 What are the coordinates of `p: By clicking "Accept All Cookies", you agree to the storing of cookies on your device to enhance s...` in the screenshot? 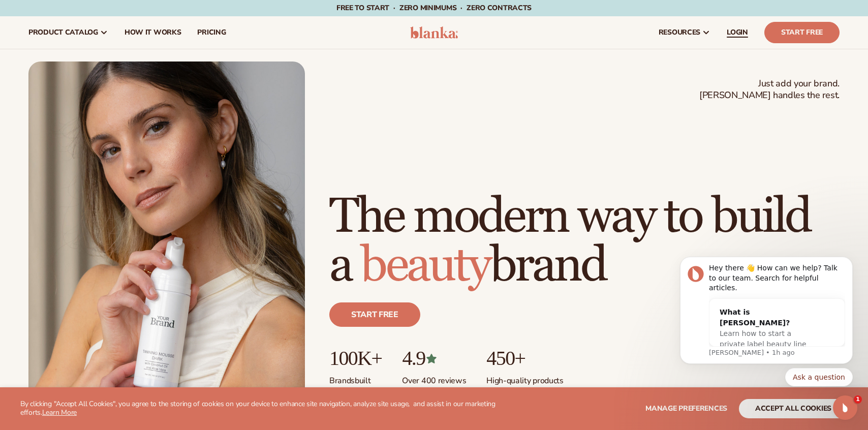 It's located at (266, 408).